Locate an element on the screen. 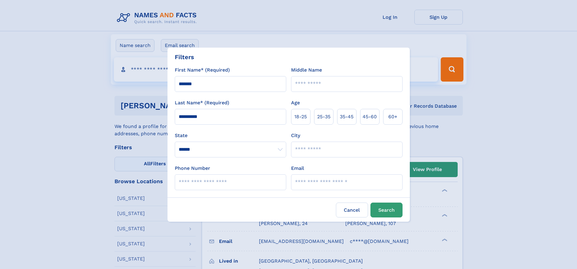  button: Search is located at coordinates (386, 210).